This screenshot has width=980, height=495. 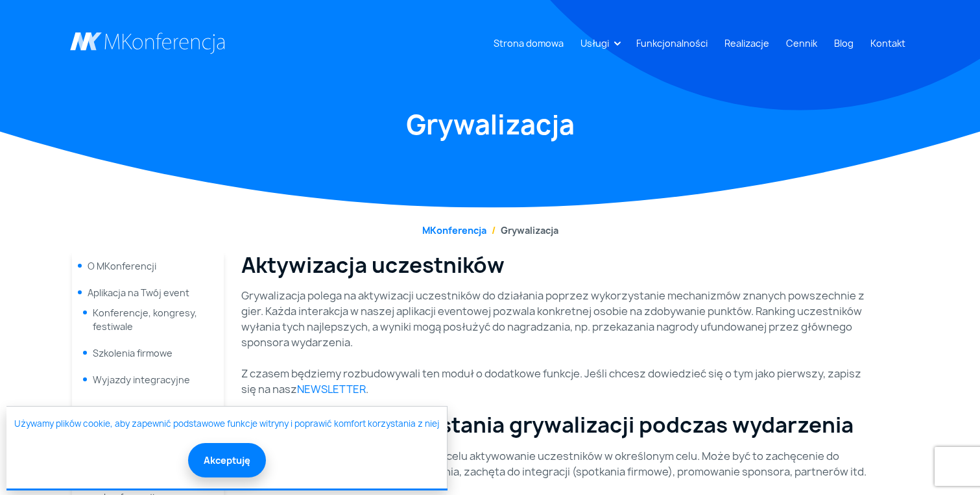 What do you see at coordinates (490, 125) in the screenshot?
I see `h1: Grywalizacja` at bounding box center [490, 125].